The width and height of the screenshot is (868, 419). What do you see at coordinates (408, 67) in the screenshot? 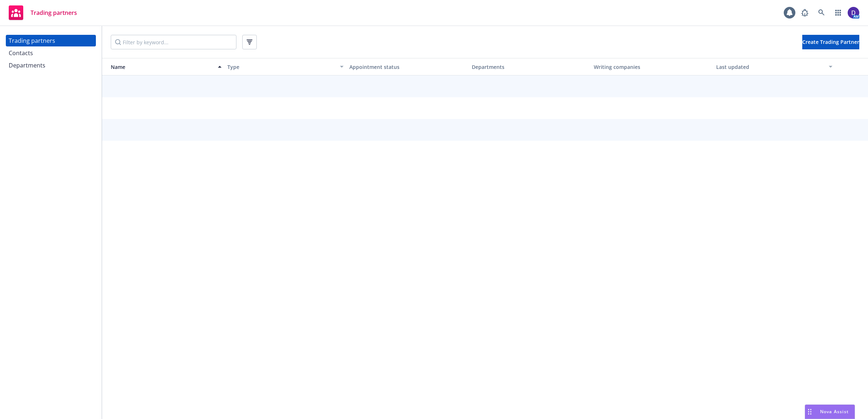
I see `div: Appointment status` at bounding box center [408, 67].